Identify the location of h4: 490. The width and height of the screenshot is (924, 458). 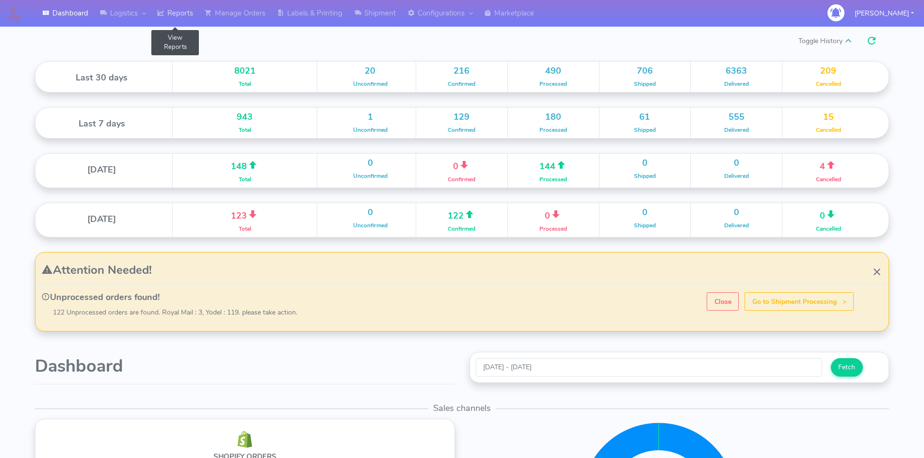
(553, 71).